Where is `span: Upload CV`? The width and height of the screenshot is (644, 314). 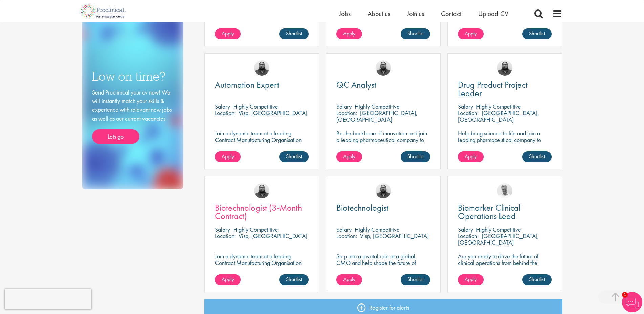
span: Upload CV is located at coordinates (493, 14).